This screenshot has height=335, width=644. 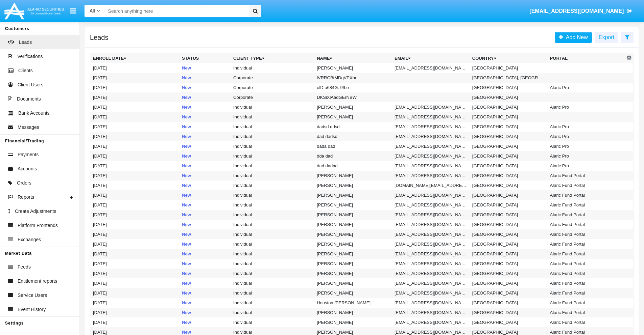 I want to click on td: dad dadad, so click(x=353, y=166).